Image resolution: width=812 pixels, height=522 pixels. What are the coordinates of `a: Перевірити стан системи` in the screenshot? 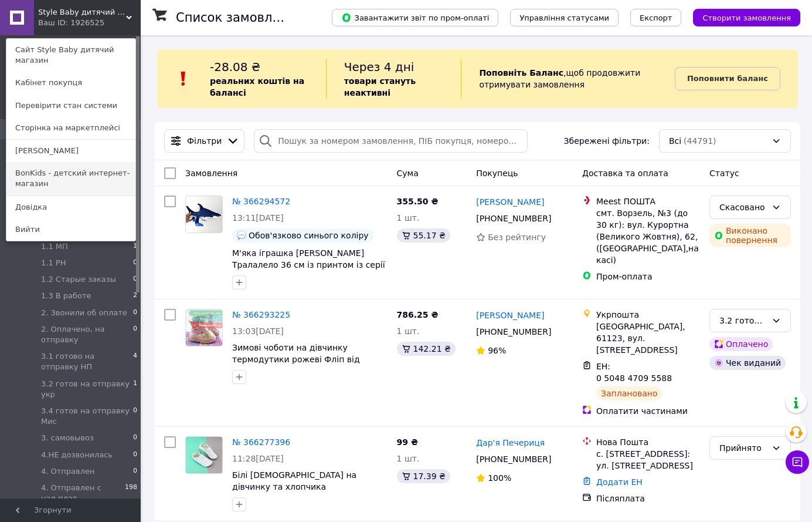 It's located at (71, 106).